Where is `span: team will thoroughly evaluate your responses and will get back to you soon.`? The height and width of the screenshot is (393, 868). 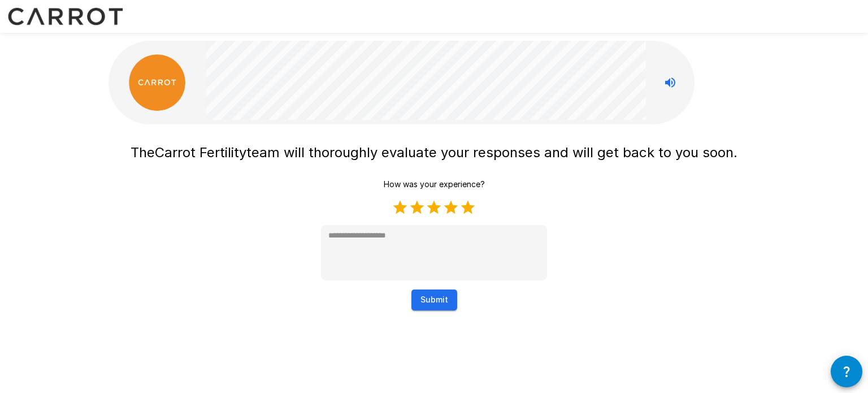
span: team will thoroughly evaluate your responses and will get back to you soon. is located at coordinates (491, 152).